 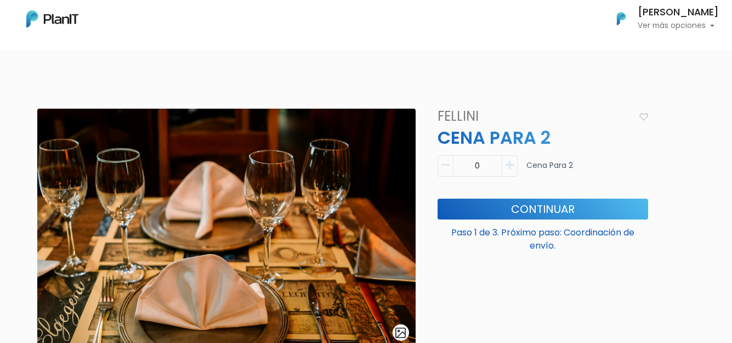 What do you see at coordinates (400, 332) in the screenshot?
I see `img: gallery-light` at bounding box center [400, 332].